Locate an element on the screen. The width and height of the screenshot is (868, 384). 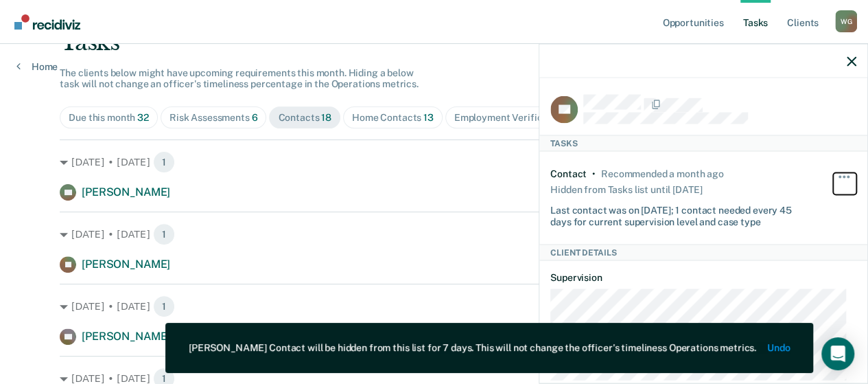
span: 13 is located at coordinates (428, 117).